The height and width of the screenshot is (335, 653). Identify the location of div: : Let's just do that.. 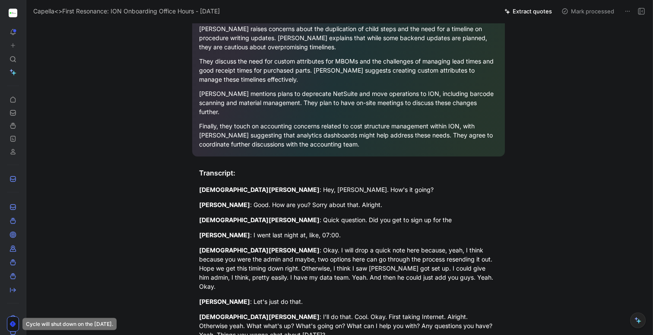
(348, 301).